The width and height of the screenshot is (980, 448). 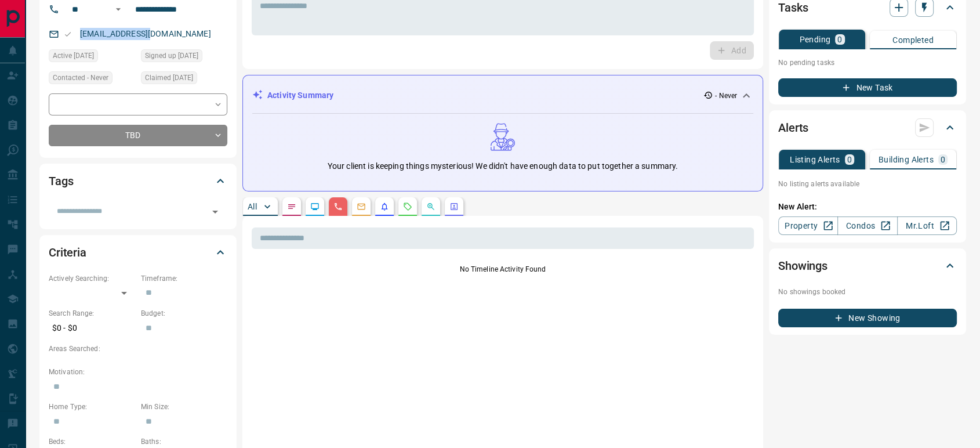 What do you see at coordinates (184, 278) in the screenshot?
I see `p: Timeframe:` at bounding box center [184, 278].